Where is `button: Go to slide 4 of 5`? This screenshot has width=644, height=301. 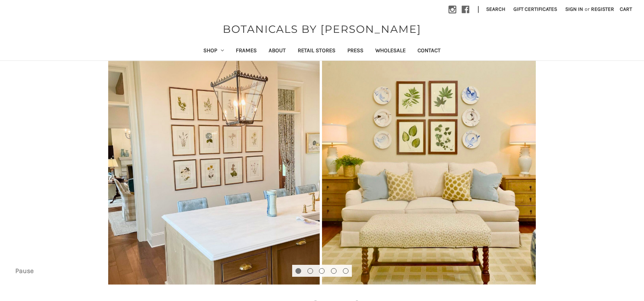
button: Go to slide 4 of 5 is located at coordinates (333, 271).